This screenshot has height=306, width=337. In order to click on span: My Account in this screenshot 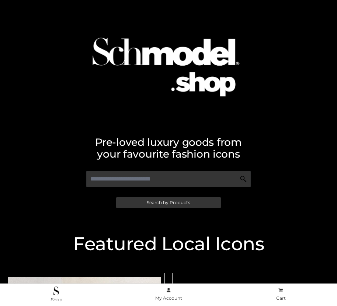, I will do `click(169, 298)`.